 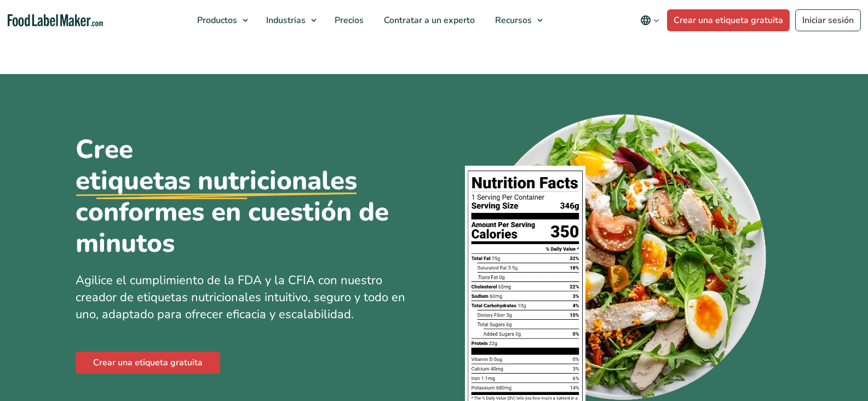 I want to click on u: etiquetas nutricionales, so click(x=217, y=181).